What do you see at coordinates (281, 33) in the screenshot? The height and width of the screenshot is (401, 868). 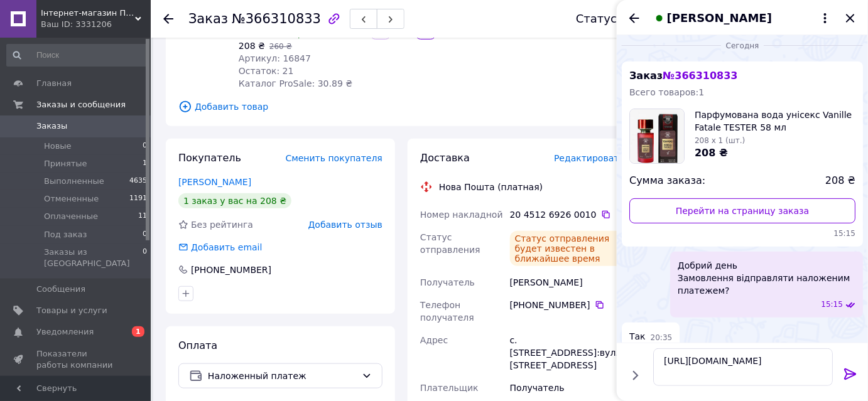 I see `span: Готово к отправке` at bounding box center [281, 33].